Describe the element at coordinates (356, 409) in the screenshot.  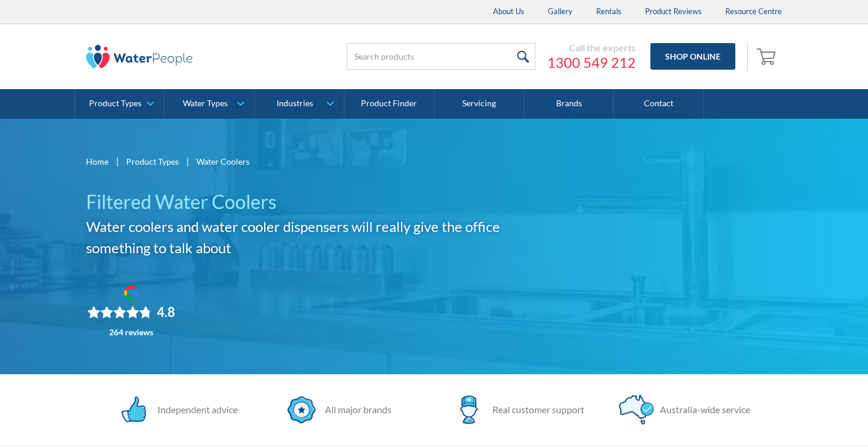
I see `div: All major brands` at that location.